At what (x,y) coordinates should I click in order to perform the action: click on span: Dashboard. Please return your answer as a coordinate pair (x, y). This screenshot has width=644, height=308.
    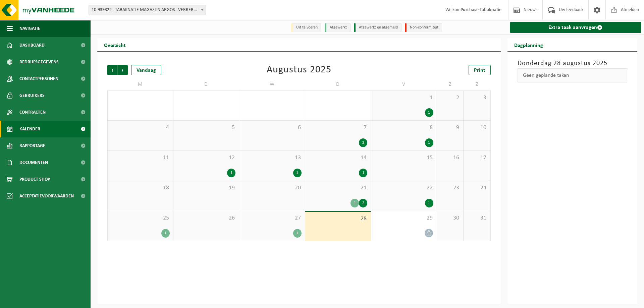
    Looking at the image, I should click on (32, 45).